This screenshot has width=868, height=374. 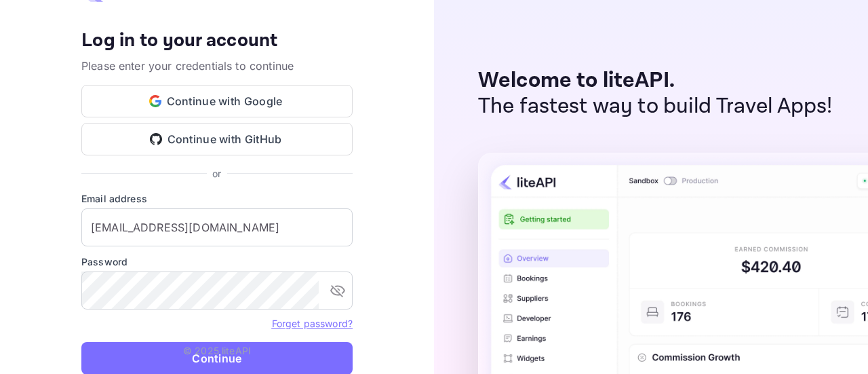 I want to click on p: or, so click(x=217, y=173).